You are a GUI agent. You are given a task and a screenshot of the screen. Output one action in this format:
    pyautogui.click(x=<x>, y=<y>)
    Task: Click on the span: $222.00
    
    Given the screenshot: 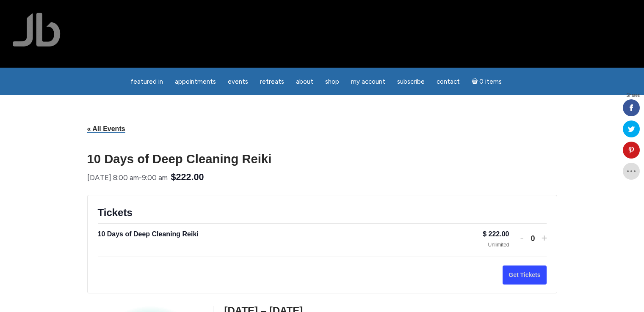 What is the action you would take?
    pyautogui.click(x=187, y=177)
    